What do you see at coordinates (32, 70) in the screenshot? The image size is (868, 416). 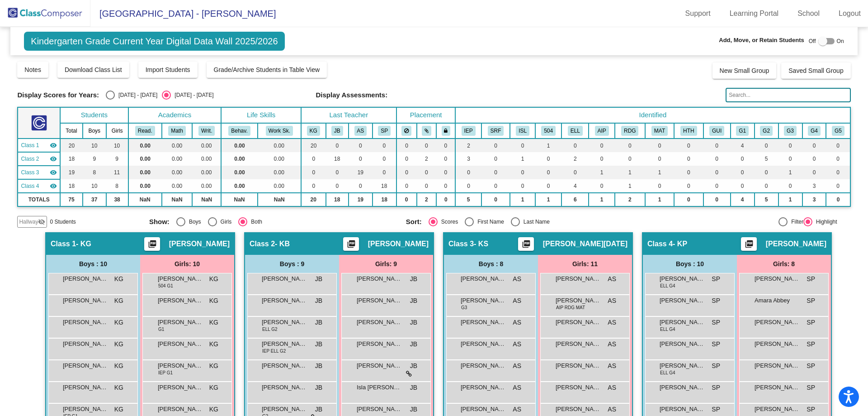 I see `span: Notes` at bounding box center [32, 70].